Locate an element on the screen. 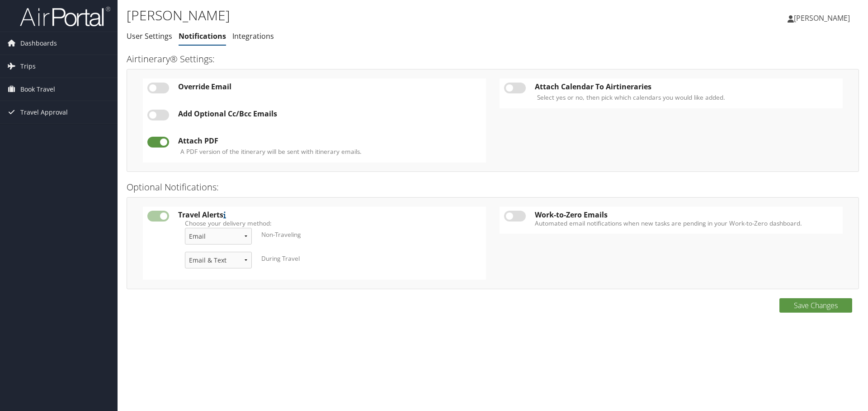 The height and width of the screenshot is (411, 868). span: Dashboards is located at coordinates (39, 43).